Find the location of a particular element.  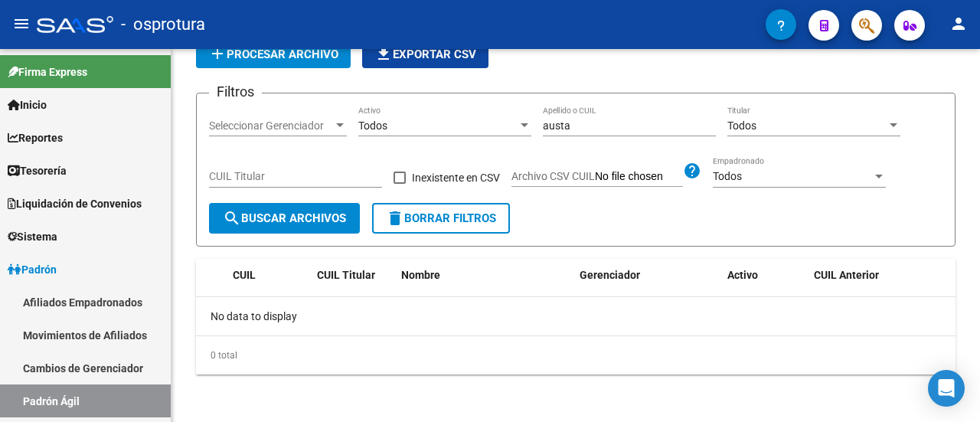

mat-icon: add is located at coordinates (218, 54).